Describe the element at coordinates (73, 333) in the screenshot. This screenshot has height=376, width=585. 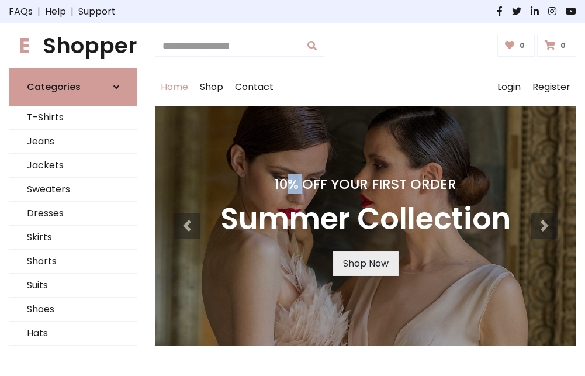
I see `a: Hats` at that location.